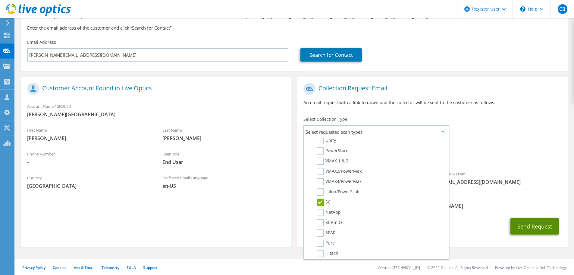 The height and width of the screenshot is (275, 574). I want to click on span: Select requested scan types, so click(376, 132).